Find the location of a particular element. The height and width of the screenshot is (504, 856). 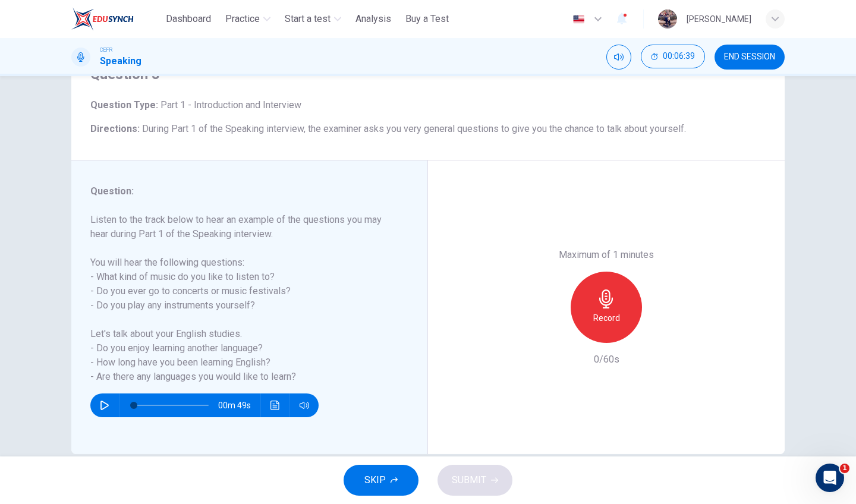

span: CEFR is located at coordinates (106, 50).